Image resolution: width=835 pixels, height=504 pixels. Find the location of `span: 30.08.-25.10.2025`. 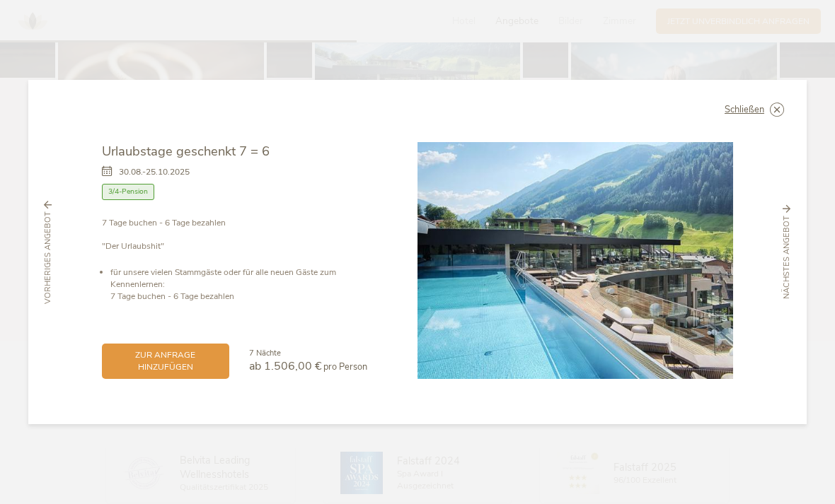

span: 30.08.-25.10.2025 is located at coordinates (154, 172).